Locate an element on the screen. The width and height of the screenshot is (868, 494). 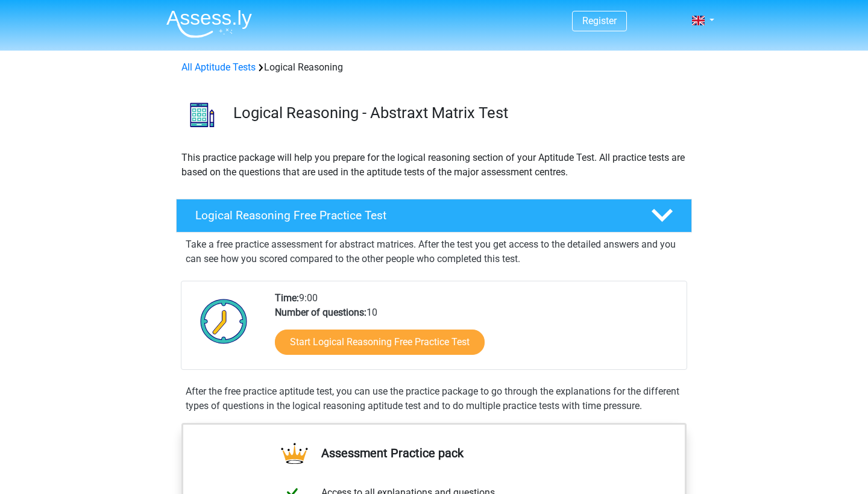
b: Time: is located at coordinates (287, 298).